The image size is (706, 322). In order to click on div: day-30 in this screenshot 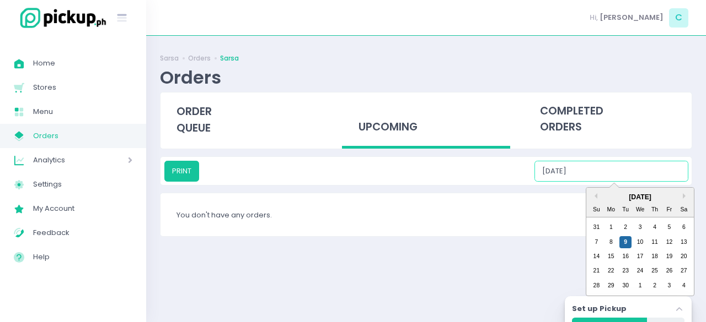, I will do `click(625, 286)`.